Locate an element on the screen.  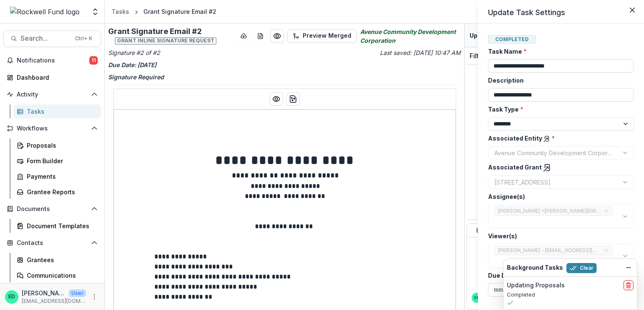
label: Task Type is located at coordinates (558, 109).